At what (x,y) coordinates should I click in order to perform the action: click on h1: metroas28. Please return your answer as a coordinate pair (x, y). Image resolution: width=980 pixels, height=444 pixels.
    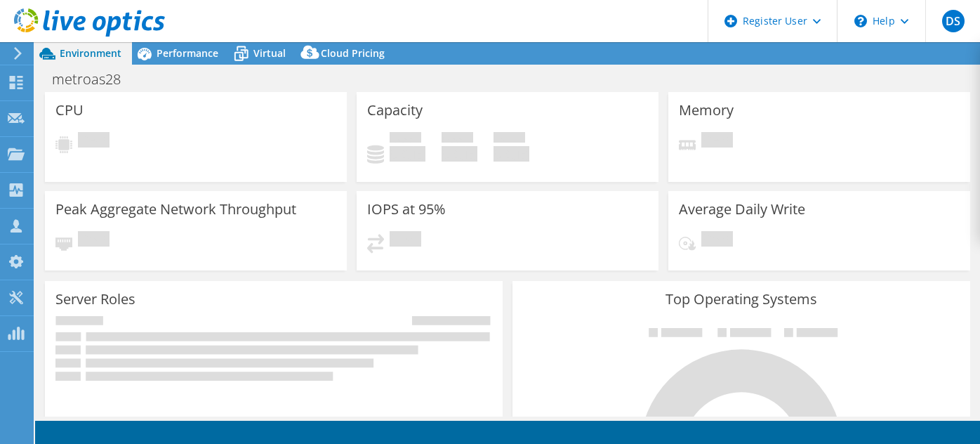
    Looking at the image, I should click on (94, 79).